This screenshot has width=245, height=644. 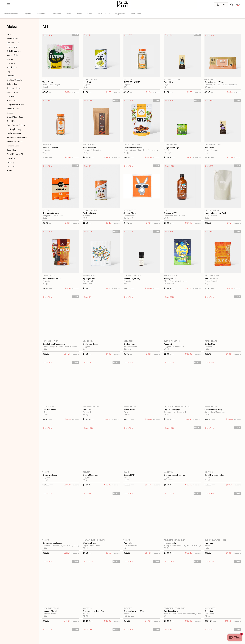 I want to click on div: Clarity and Brain Health, so click(x=182, y=216).